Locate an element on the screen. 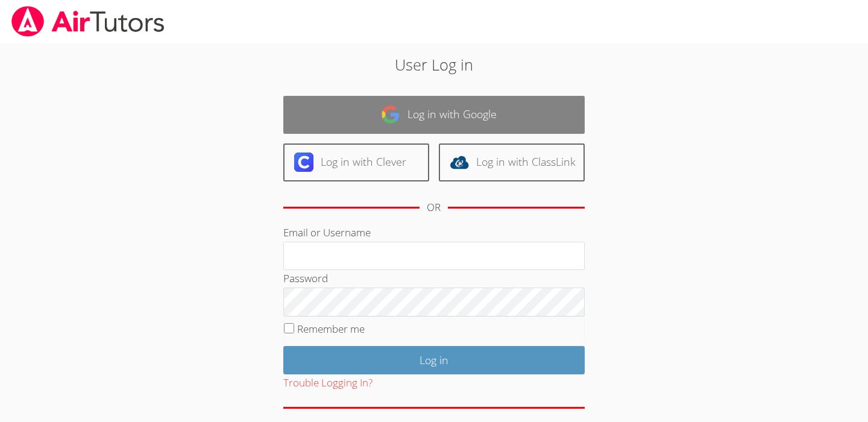 The image size is (868, 422). label: Remember me is located at coordinates (331, 329).